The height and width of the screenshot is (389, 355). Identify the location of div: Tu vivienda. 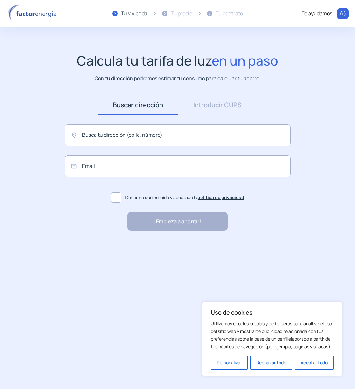
(134, 14).